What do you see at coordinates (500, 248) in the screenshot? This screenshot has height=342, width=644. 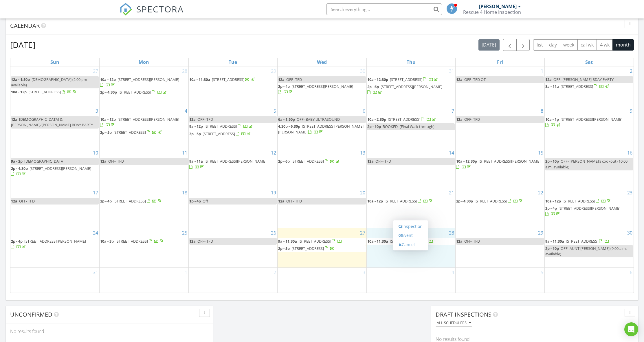 I see `td: Go to August 29, 2025` at bounding box center [500, 248].